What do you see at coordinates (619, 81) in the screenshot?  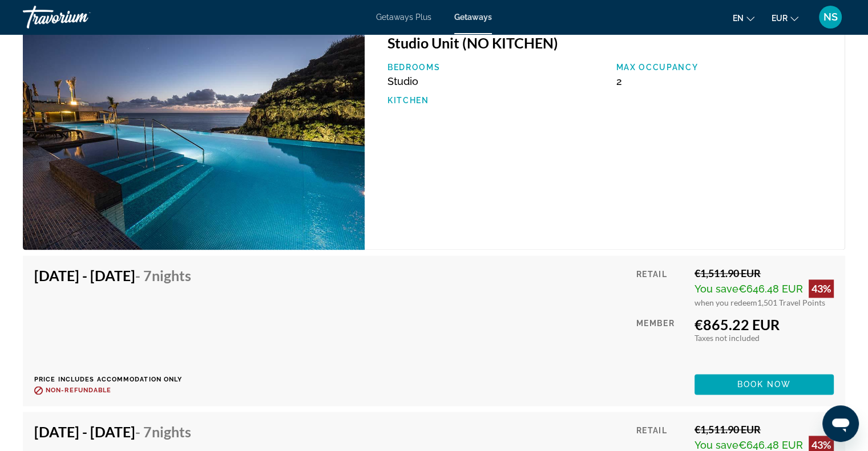 I see `span: 2` at bounding box center [619, 81].